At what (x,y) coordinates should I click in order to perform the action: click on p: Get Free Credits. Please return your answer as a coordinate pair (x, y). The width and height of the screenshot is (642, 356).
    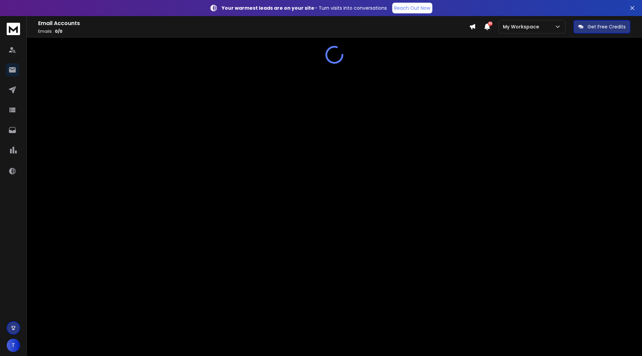
    Looking at the image, I should click on (607, 27).